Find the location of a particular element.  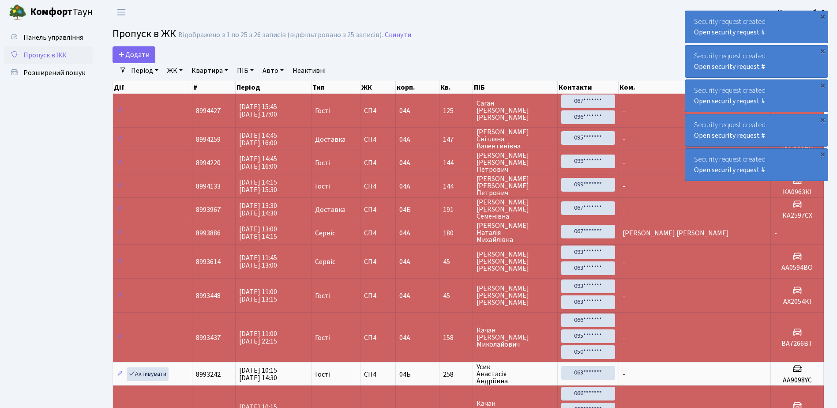

h5: АА0594ВО is located at coordinates (797, 267).